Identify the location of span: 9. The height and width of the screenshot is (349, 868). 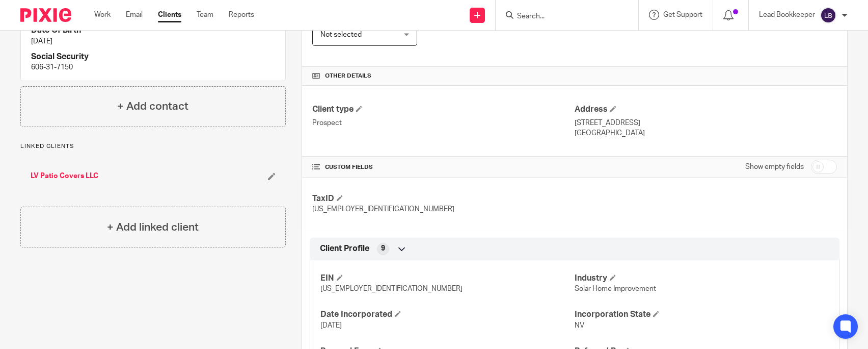
(383, 248).